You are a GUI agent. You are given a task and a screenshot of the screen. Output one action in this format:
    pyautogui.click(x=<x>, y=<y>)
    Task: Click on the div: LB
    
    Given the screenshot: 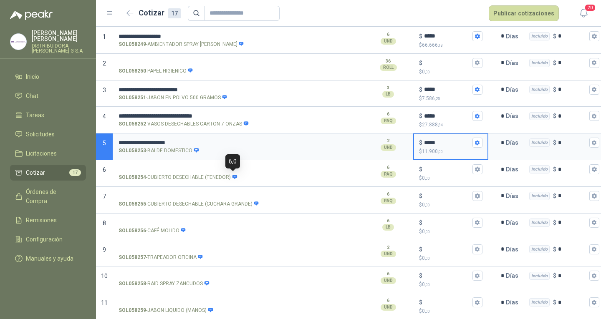 What is the action you would take?
    pyautogui.click(x=388, y=227)
    